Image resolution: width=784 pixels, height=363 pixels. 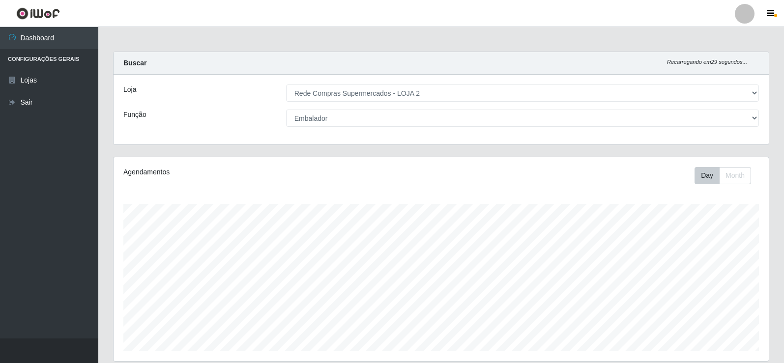 What do you see at coordinates (723, 176) in the screenshot?
I see `div: First group` at bounding box center [723, 176].